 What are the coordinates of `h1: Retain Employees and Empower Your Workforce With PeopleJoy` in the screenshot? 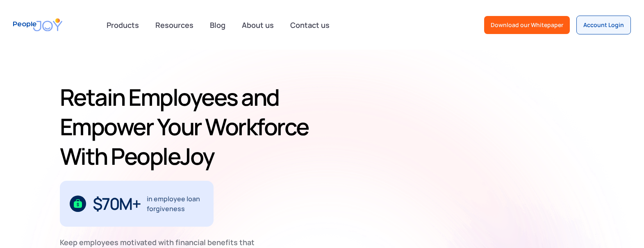 It's located at (189, 126).